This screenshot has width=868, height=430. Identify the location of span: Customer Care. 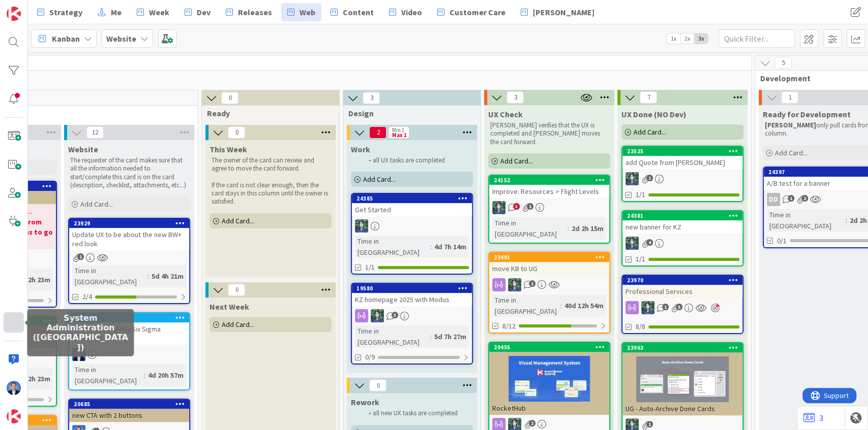
(477, 12).